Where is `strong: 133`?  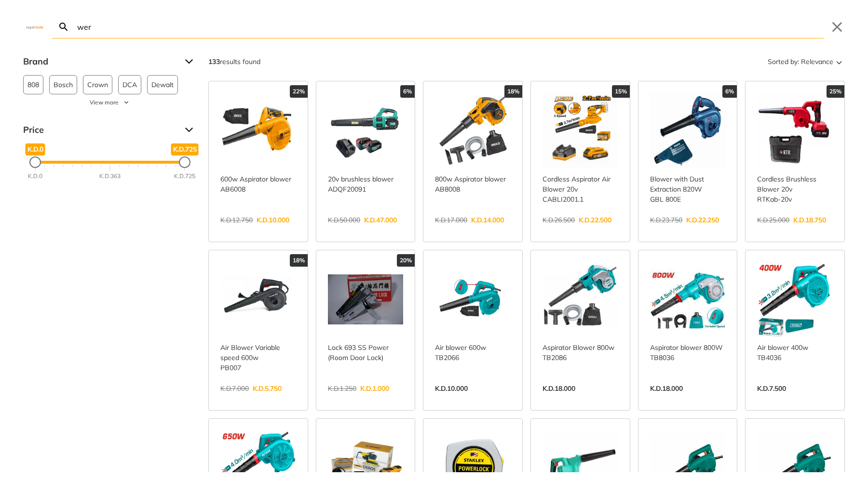 strong: 133 is located at coordinates (214, 62).